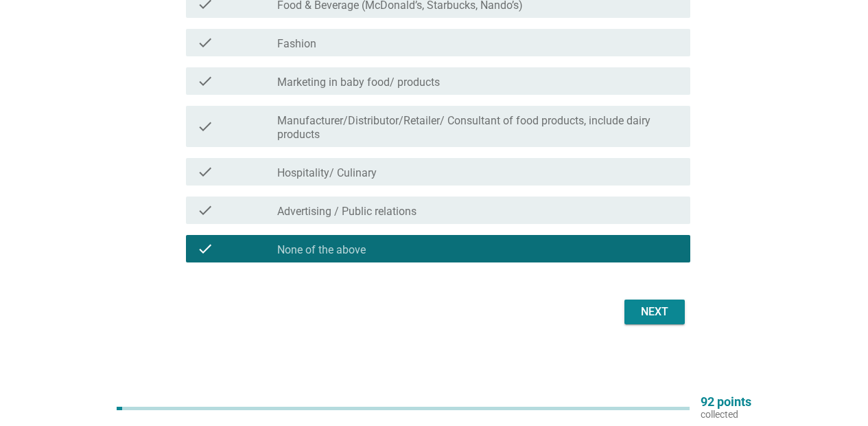  I want to click on div: Next, so click(654, 312).